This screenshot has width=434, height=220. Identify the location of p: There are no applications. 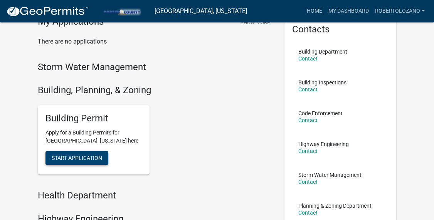
(156, 42).